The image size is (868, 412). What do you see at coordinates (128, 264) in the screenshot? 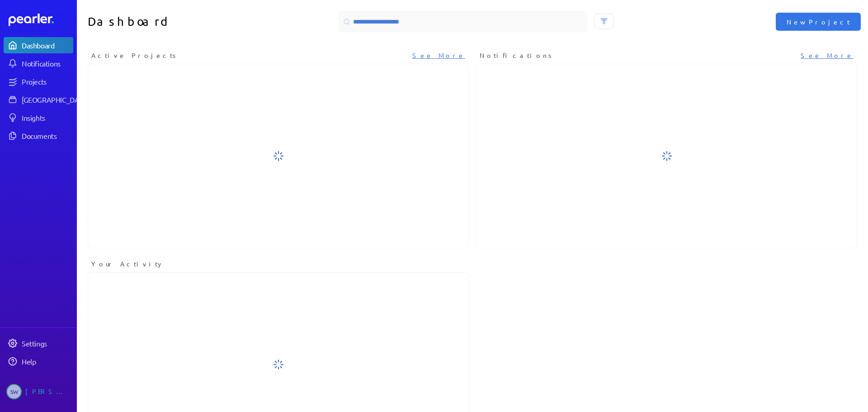
I see `span: Your Activity` at bounding box center [128, 264].